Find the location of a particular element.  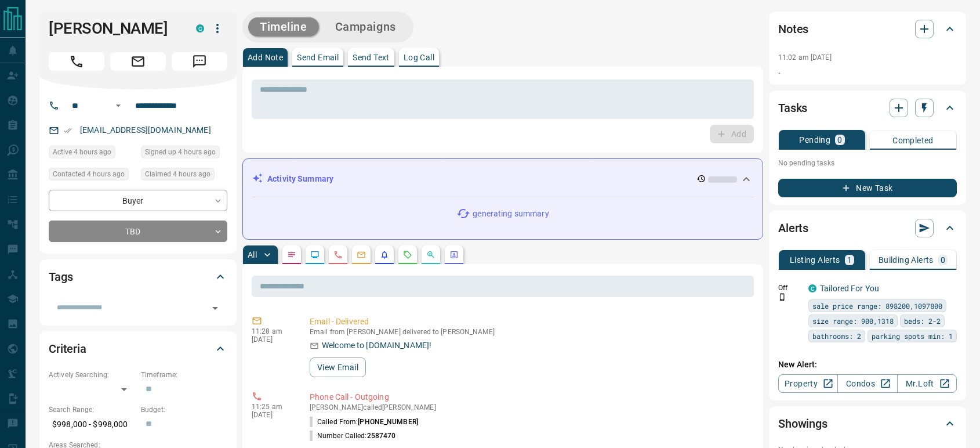

div: Notes is located at coordinates (868, 29).